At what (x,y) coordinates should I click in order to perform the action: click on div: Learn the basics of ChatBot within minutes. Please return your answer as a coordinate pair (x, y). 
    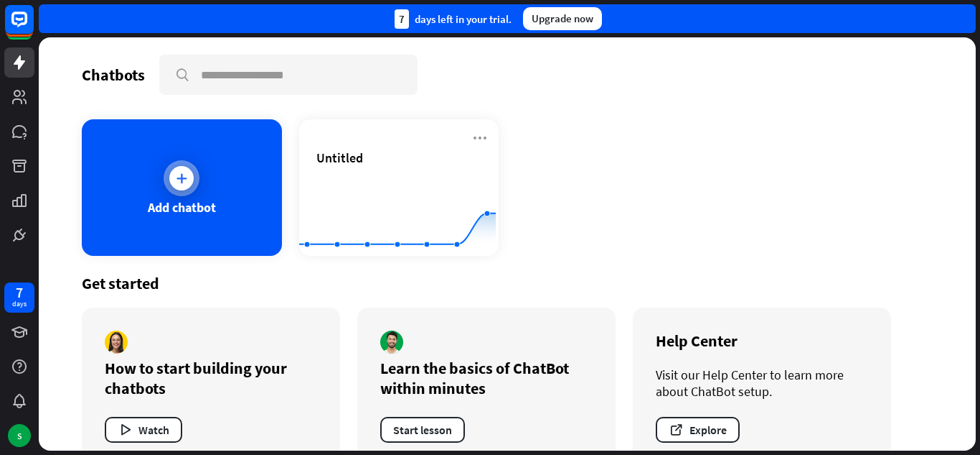
    Looking at the image, I should click on (487, 378).